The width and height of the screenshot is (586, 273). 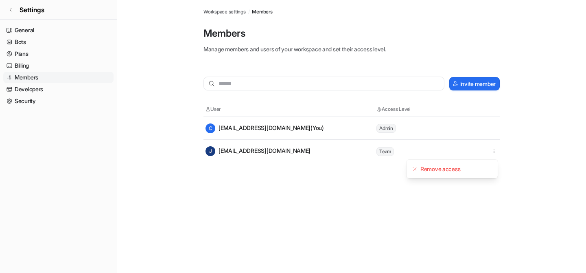 I want to click on a: Plans, so click(x=58, y=54).